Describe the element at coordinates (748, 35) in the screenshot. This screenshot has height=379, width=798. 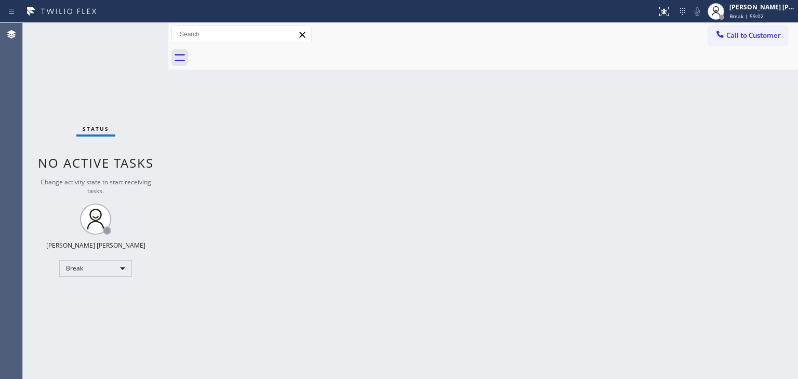
I see `button: Call to Customer` at that location.